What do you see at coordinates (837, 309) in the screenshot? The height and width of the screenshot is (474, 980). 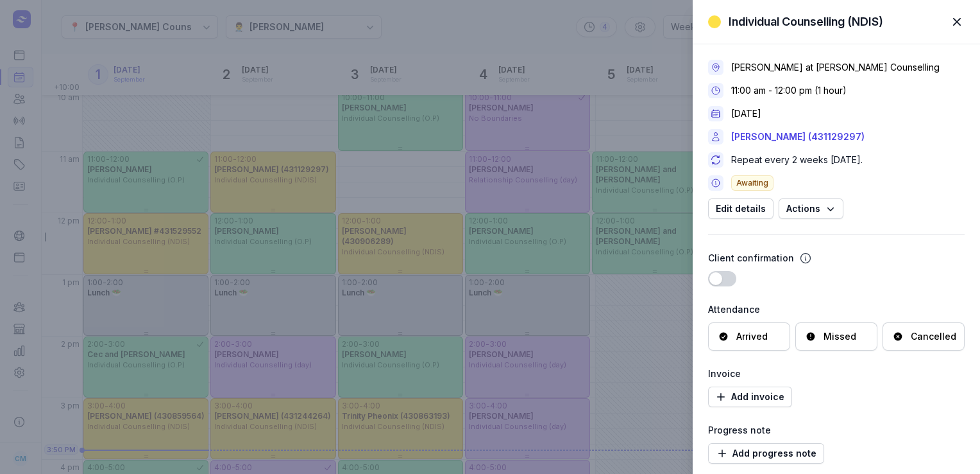 I see `div: Attendance` at bounding box center [837, 309].